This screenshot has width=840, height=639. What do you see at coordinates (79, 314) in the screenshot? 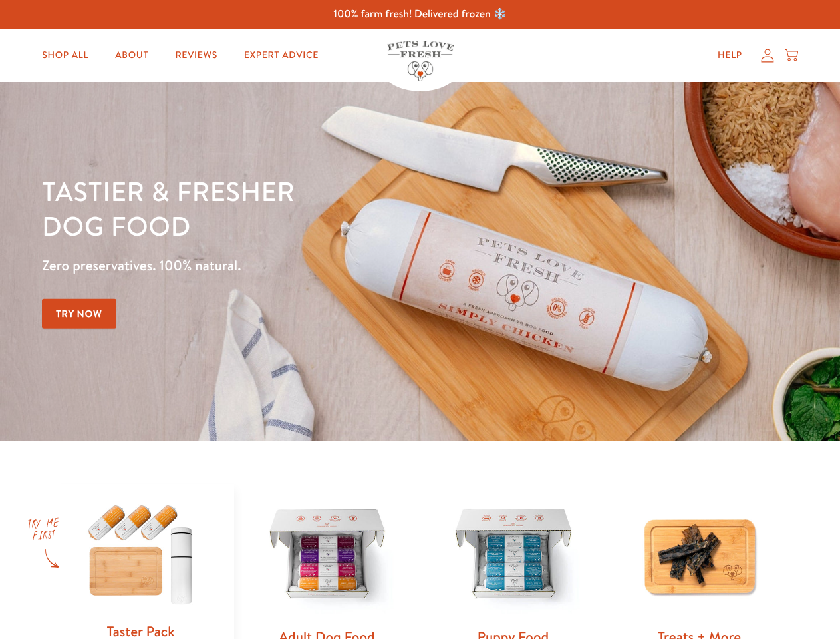
I see `a: Try Now` at bounding box center [79, 314].